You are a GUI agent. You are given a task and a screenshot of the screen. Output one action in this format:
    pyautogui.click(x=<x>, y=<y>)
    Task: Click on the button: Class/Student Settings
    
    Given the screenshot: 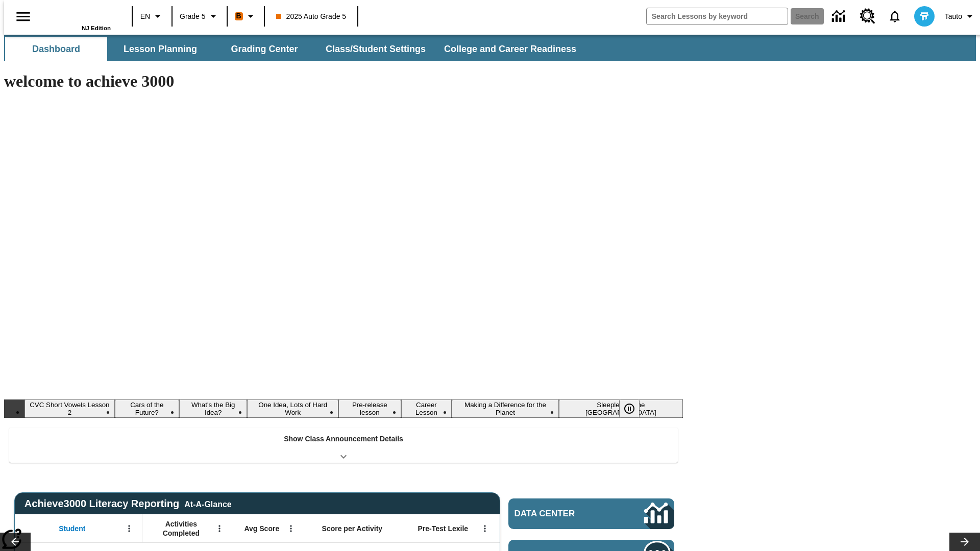 What is the action you would take?
    pyautogui.click(x=376, y=49)
    